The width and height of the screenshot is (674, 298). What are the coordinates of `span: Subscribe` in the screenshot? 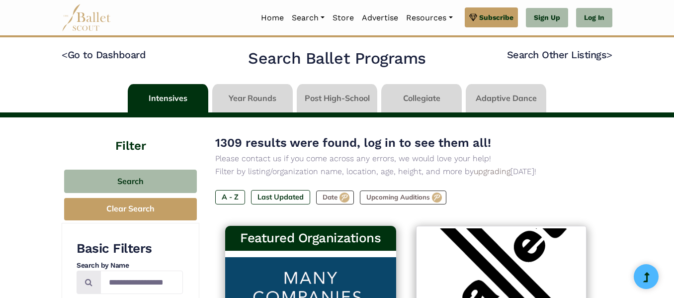 It's located at (496, 17).